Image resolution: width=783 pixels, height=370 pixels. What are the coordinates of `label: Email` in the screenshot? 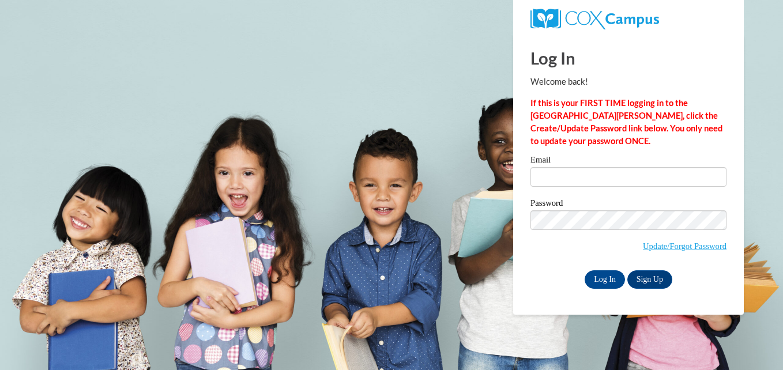 It's located at (629, 162).